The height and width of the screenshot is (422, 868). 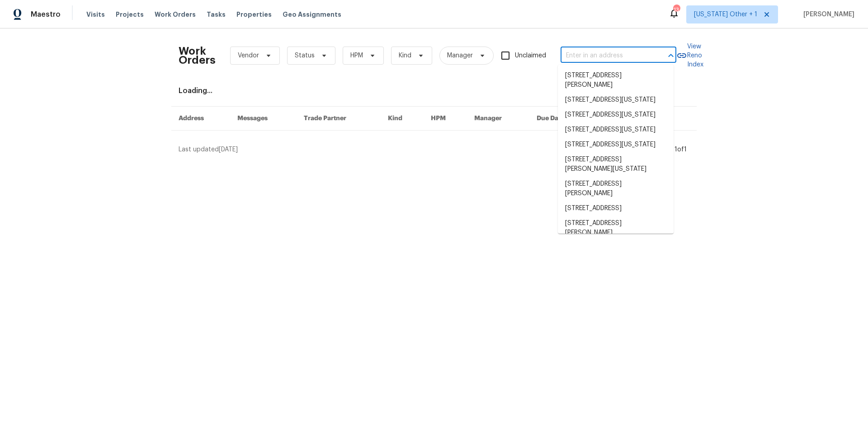 I want to click on span: Status, so click(x=305, y=56).